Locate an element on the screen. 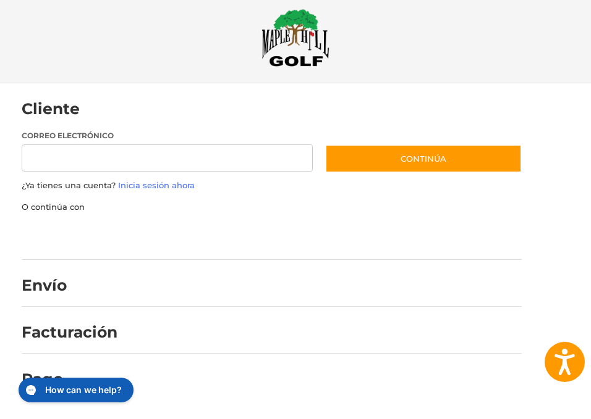  h2: Envío is located at coordinates (57, 285).